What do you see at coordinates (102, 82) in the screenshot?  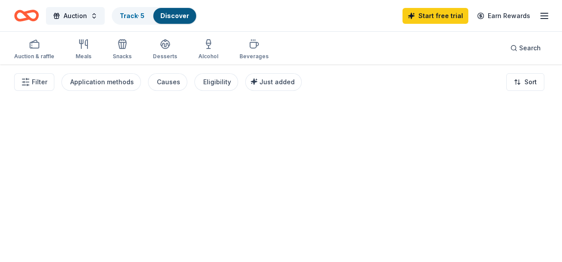 I see `div: Application methods` at bounding box center [102, 82].